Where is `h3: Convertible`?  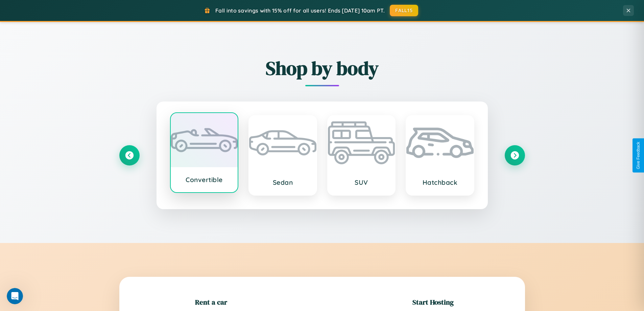
h3: Convertible is located at coordinates (204, 180).